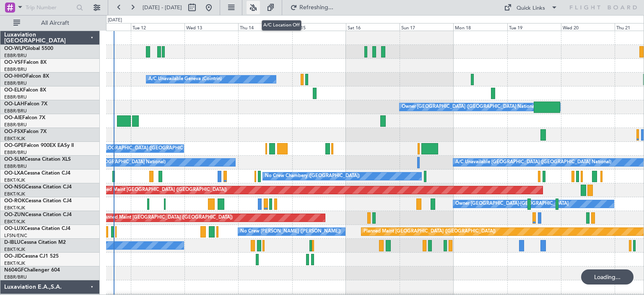  Describe the element at coordinates (13, 146) in the screenshot. I see `span: OO-GPE` at that location.